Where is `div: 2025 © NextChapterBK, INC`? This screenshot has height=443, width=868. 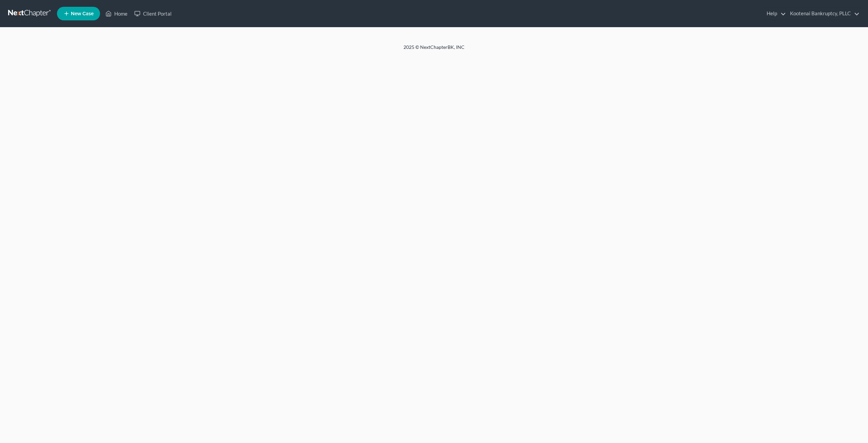 div: 2025 © NextChapterBK, INC is located at coordinates (434, 50).